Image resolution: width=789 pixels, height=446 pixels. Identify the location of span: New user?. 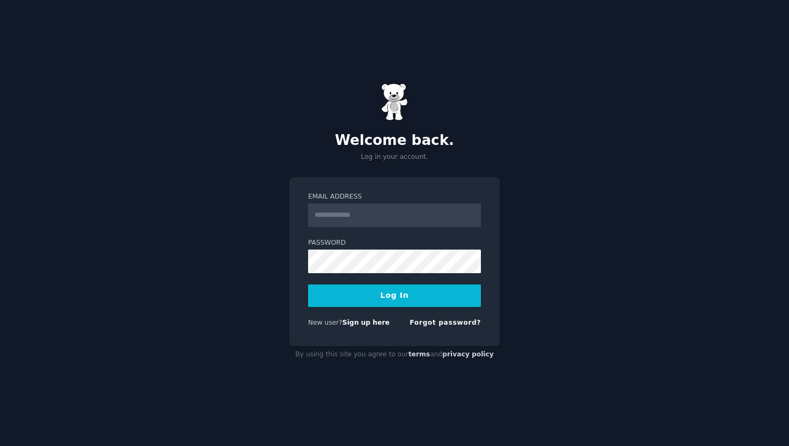
(325, 323).